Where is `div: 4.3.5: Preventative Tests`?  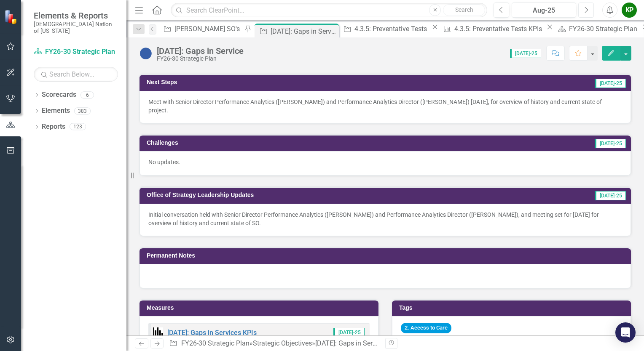
div: 4.3.5: Preventative Tests is located at coordinates (392, 29).